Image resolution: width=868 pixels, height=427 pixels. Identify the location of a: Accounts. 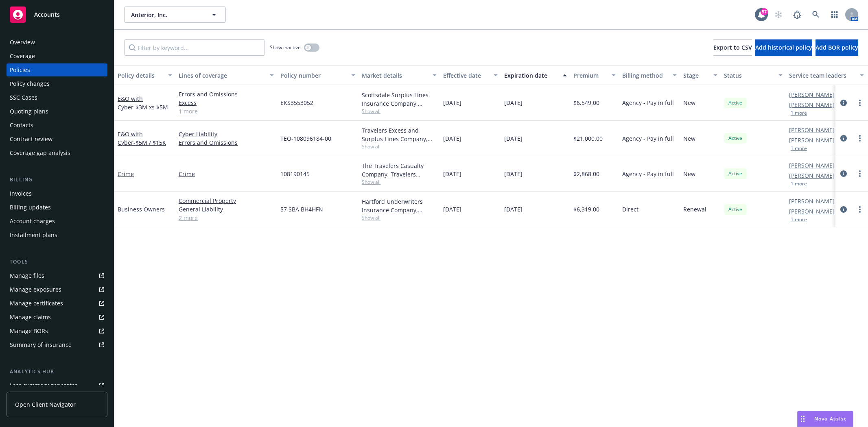
(57, 15).